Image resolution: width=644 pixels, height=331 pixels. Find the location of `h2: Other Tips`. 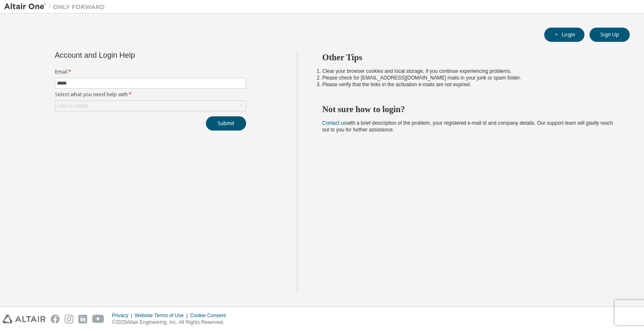

h2: Other Tips is located at coordinates (469, 57).